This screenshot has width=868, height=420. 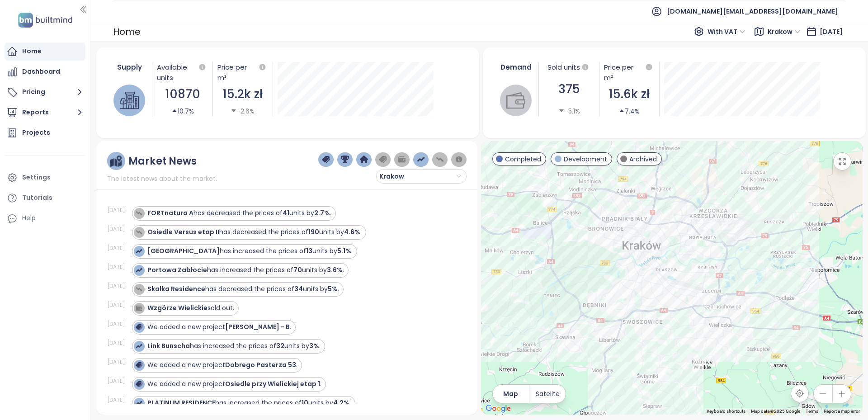 What do you see at coordinates (352, 232) in the screenshot?
I see `strong: 4.6%` at bounding box center [352, 232].